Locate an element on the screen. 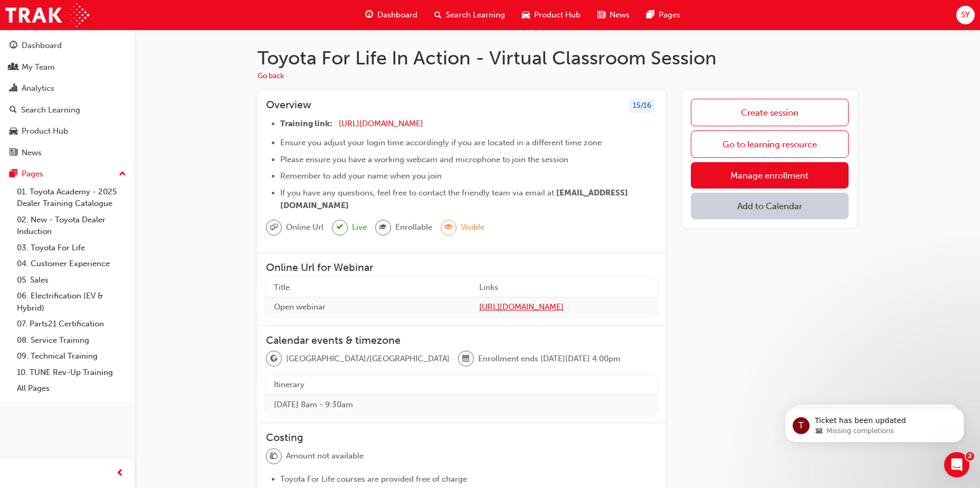  span: up-icon is located at coordinates (123, 174).